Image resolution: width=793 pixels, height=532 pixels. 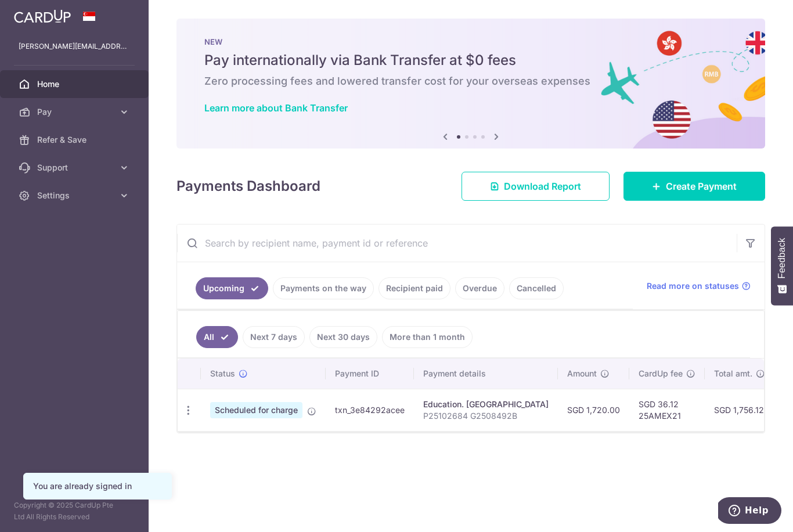 What do you see at coordinates (486, 416) in the screenshot?
I see `p: P25102684 G2508492B` at bounding box center [486, 416].